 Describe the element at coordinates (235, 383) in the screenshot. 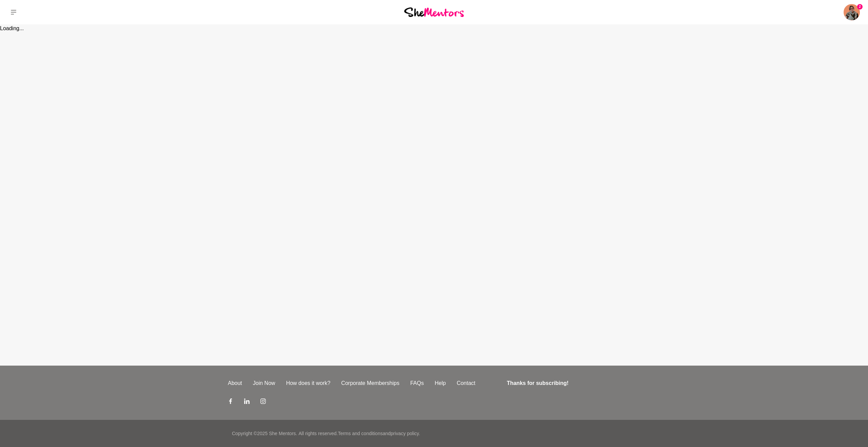

I see `a: About` at that location.